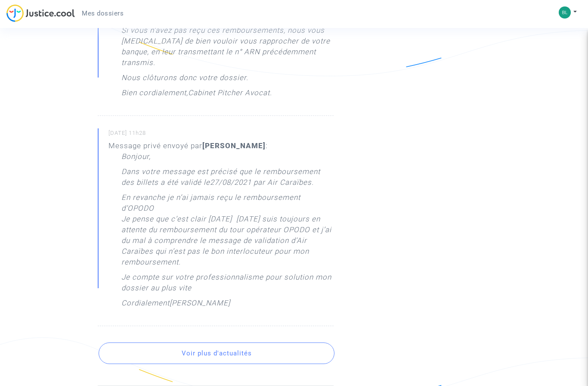 Image resolution: width=588 pixels, height=386 pixels. Describe the element at coordinates (228, 179) in the screenshot. I see `p: Dans votre message est précisé que le remboursement des billets a été validé le27/08/2021 par Air...` at that location.